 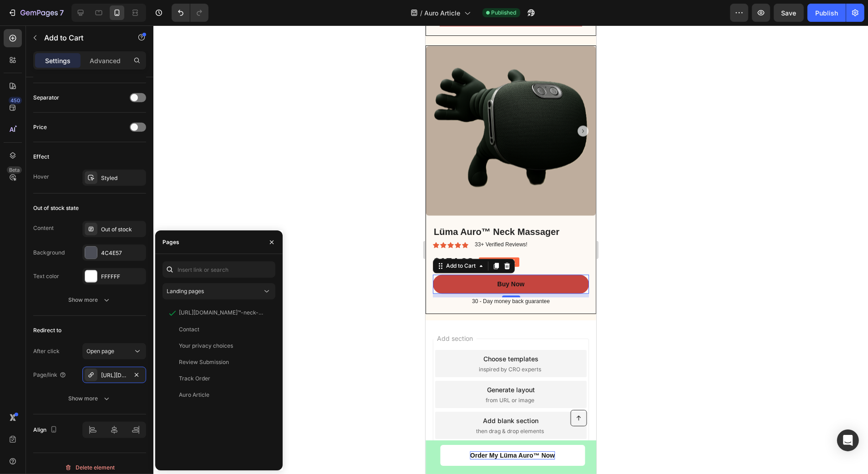 What do you see at coordinates (204, 363) in the screenshot?
I see `div: Review Submission` at bounding box center [204, 363].